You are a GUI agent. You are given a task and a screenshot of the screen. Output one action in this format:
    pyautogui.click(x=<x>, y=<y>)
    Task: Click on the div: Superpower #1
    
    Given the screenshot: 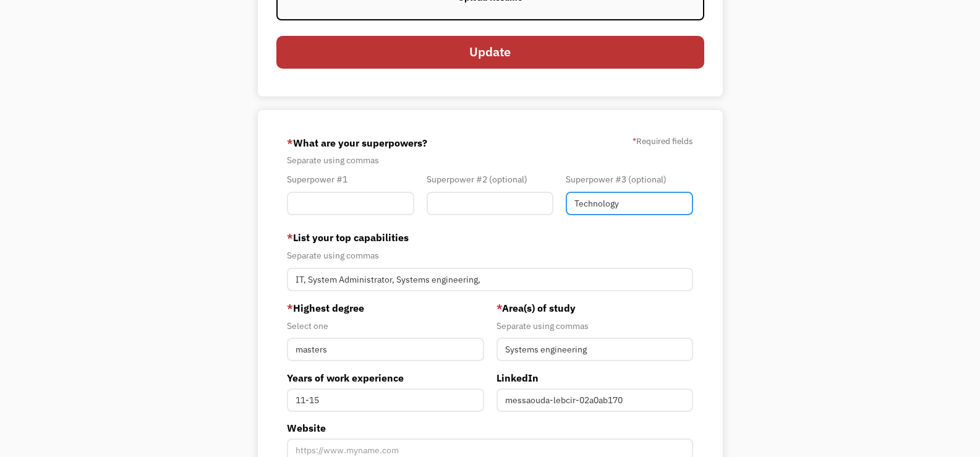 What is the action you would take?
    pyautogui.click(x=350, y=180)
    